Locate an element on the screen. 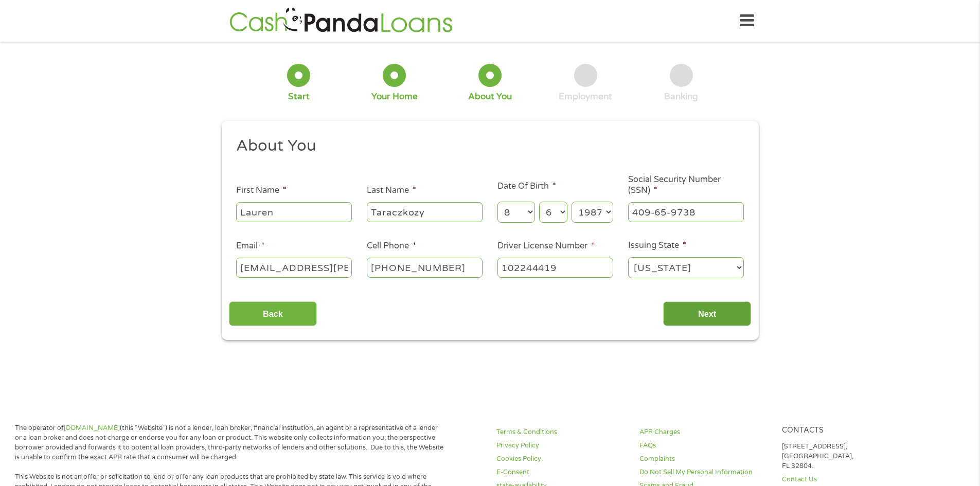 Image resolution: width=980 pixels, height=486 pixels. input: john@gmail.com is located at coordinates (294, 268).